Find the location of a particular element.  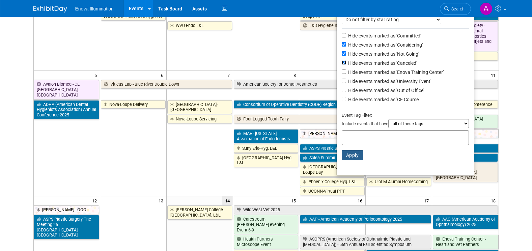

div: Include events that have is located at coordinates (405, 124).